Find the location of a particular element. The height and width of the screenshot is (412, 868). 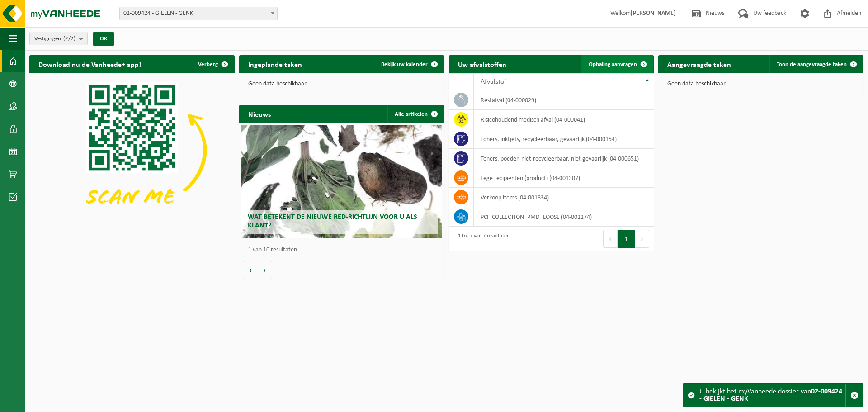

h2: Ingeplande taken is located at coordinates (275, 64).